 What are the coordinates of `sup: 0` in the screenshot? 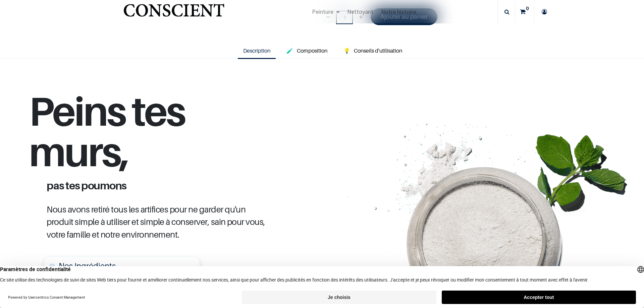 It's located at (527, 8).